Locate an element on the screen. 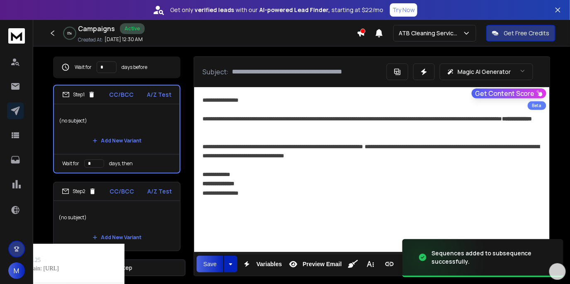  span: M is located at coordinates (17, 270).